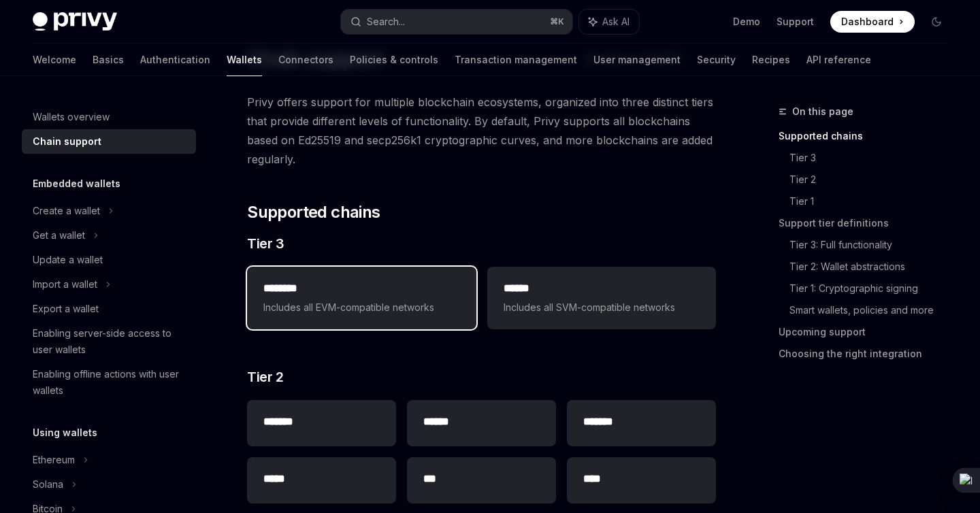 This screenshot has width=980, height=513. What do you see at coordinates (67, 260) in the screenshot?
I see `div: Update a wallet` at bounding box center [67, 260].